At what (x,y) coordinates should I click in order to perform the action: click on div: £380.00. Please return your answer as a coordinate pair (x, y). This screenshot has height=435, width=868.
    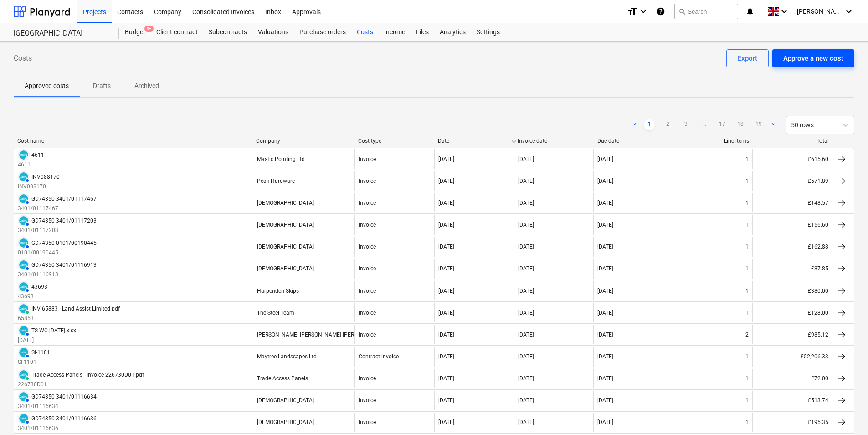
    Looking at the image, I should click on (792, 290).